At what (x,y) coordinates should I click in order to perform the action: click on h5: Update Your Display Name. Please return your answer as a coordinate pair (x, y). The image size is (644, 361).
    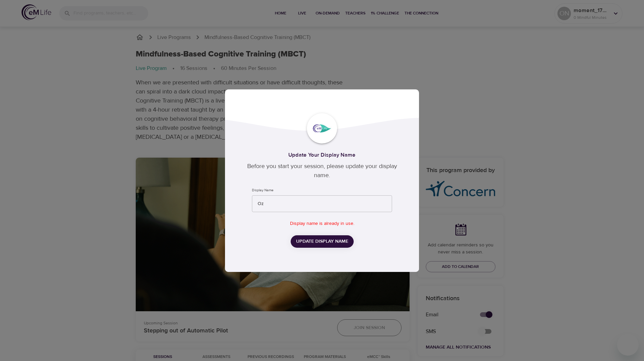
    Looking at the image, I should click on (322, 155).